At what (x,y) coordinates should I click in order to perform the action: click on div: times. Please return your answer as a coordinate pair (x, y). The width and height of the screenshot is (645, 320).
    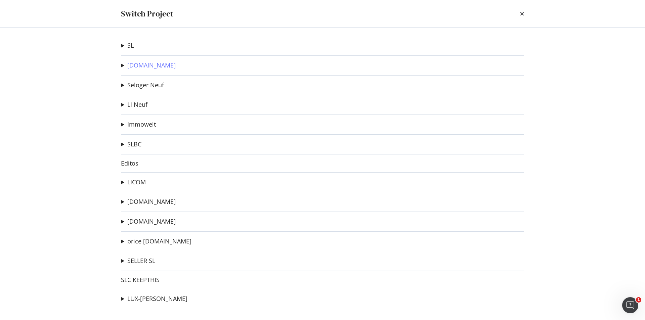
    Looking at the image, I should click on (522, 14).